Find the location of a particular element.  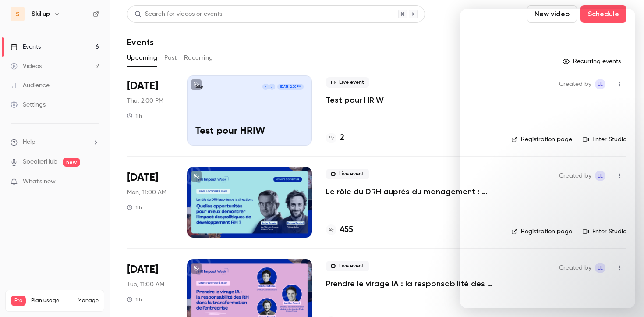

span: Thu, 2:00 PM is located at coordinates (145, 101).